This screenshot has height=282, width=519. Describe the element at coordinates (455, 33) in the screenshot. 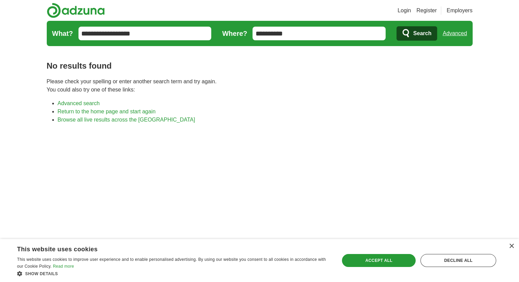

I see `a: Advanced` at that location.